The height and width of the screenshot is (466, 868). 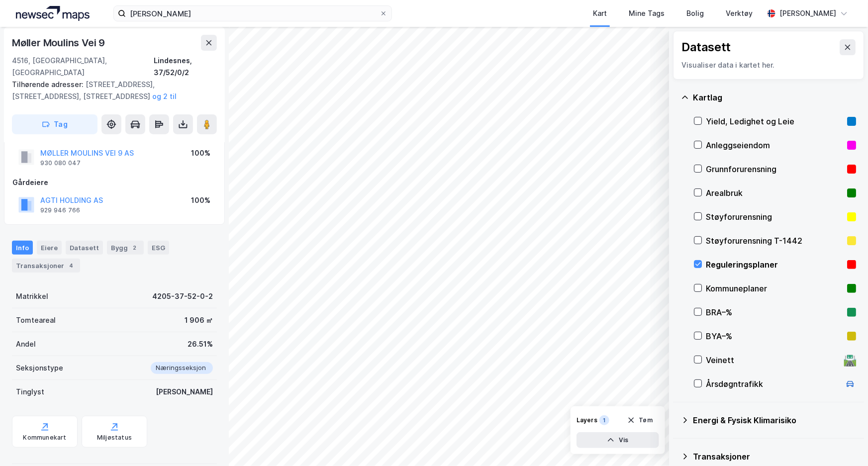 What do you see at coordinates (53, 13) in the screenshot?
I see `img: logo.a4113a55bc3d86da70a041830d287a7e.svg` at bounding box center [53, 13].